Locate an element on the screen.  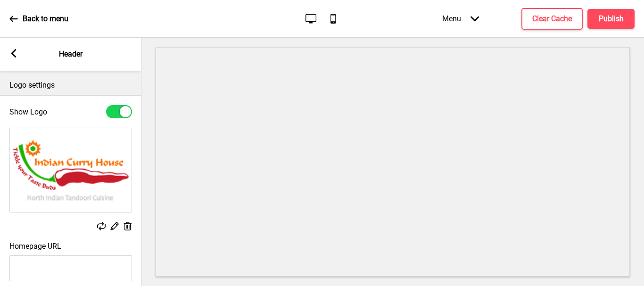
p: Logo settings is located at coordinates (71, 85).